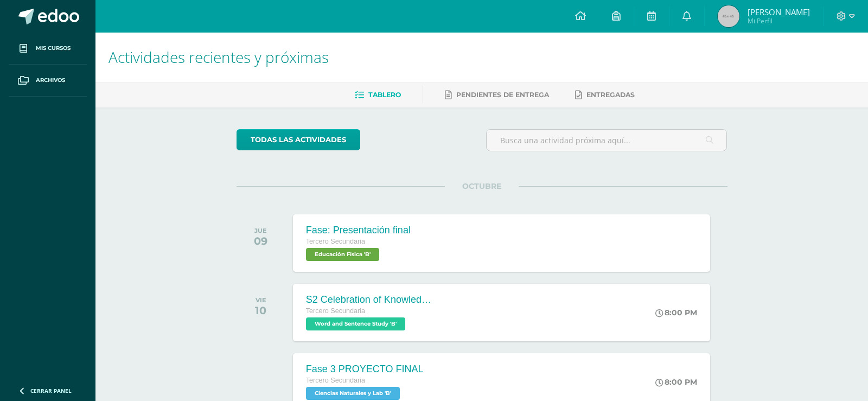 The width and height of the screenshot is (868, 401). What do you see at coordinates (371, 300) in the screenshot?
I see `div: S2 Celebration of Knowledge #2` at bounding box center [371, 300].